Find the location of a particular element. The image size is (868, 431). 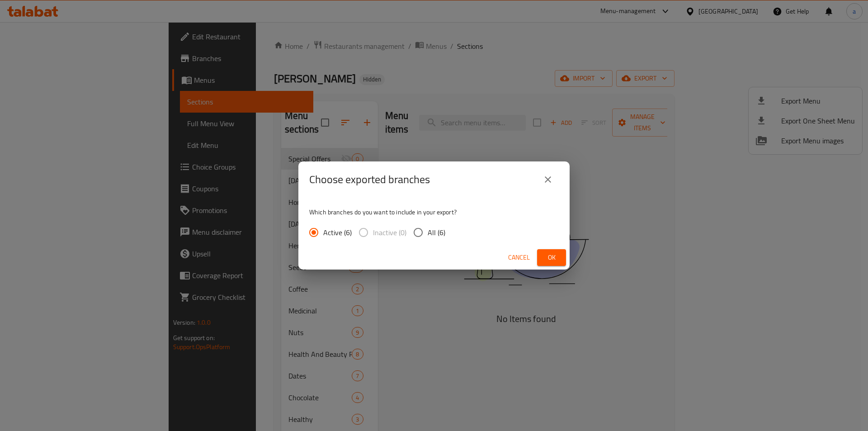

span: Ok is located at coordinates (552, 258).